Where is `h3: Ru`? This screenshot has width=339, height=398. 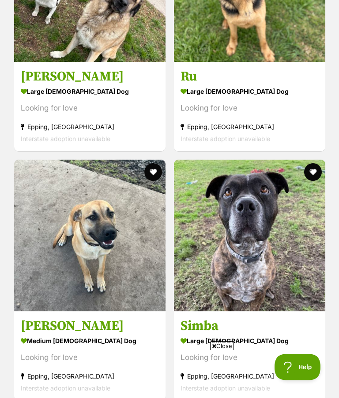 h3: Ru is located at coordinates (250, 76).